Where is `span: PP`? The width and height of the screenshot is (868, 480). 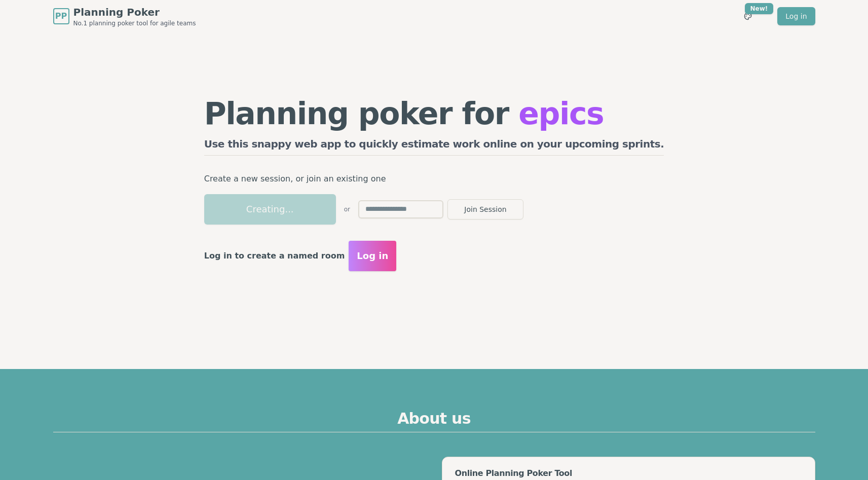
span: PP is located at coordinates (61, 16).